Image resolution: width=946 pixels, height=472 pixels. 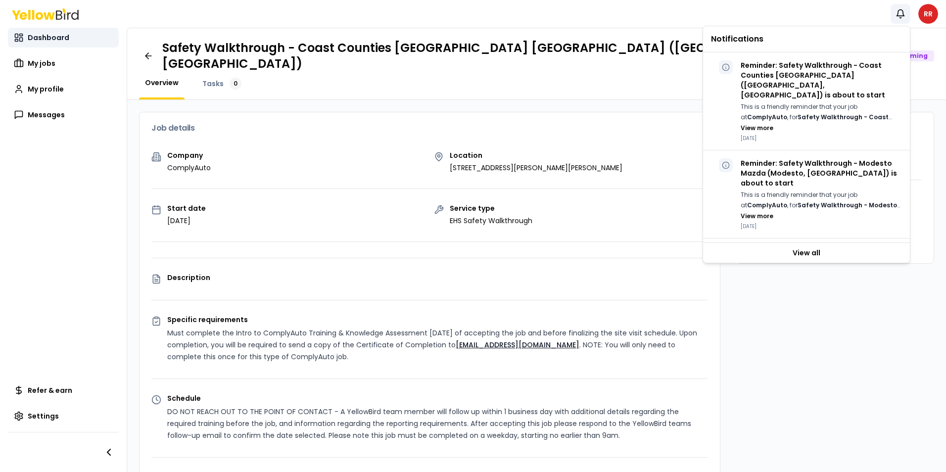 I want to click on span: Dashboard, so click(x=48, y=38).